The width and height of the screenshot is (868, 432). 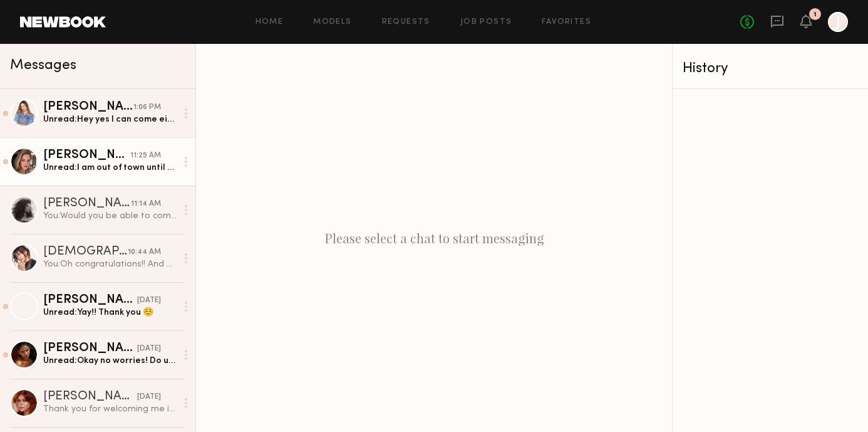 I want to click on div: History, so click(x=770, y=68).